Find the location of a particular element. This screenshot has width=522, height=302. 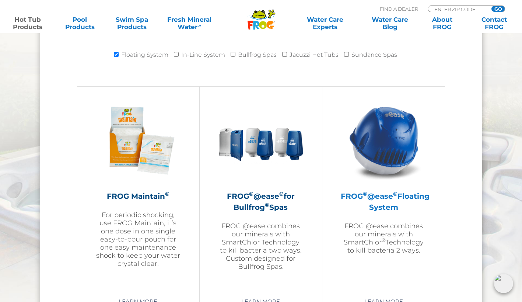

p: For periodic shocking, use FROG Maintain, it’s one dose in one single easy-to-pour pouch for one ... is located at coordinates (138, 239).